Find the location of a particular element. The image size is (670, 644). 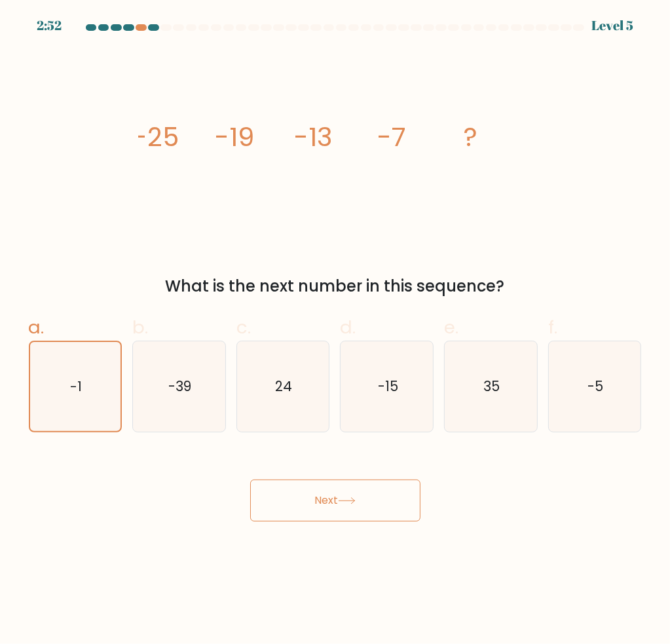

div: What is the next number in this sequence? is located at coordinates (336, 286).